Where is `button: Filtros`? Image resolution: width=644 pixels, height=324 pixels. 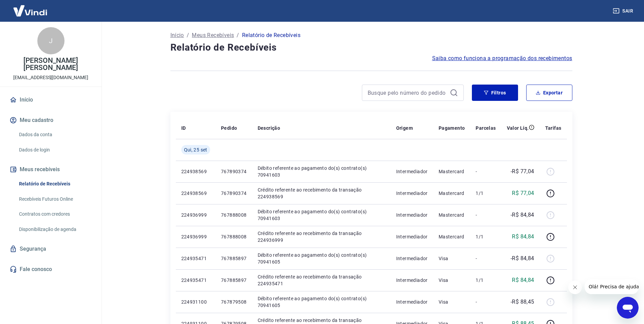 button: Filtros is located at coordinates (495, 93).